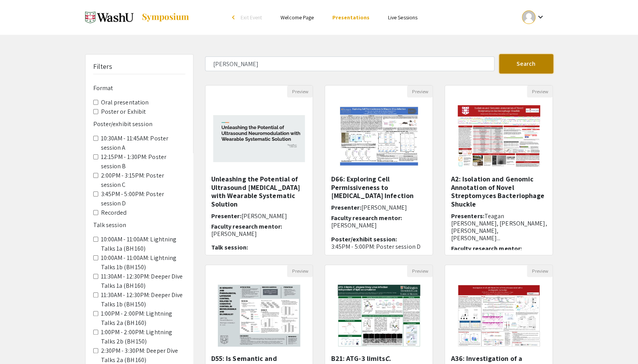  I want to click on div: arrow_back_ios, so click(234, 17).